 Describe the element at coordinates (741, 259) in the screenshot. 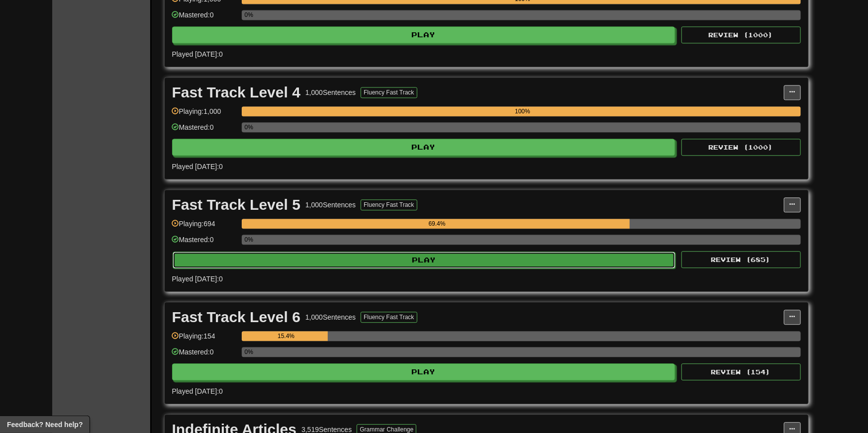

I see `button: Review (685)` at that location.